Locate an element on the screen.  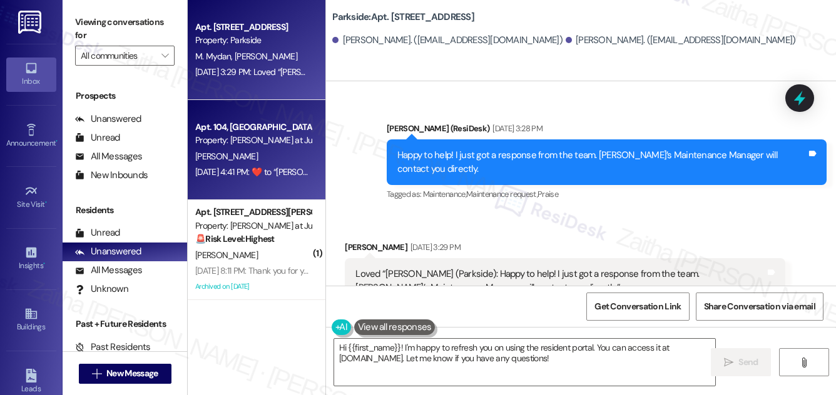
button: Send is located at coordinates (741, 362).